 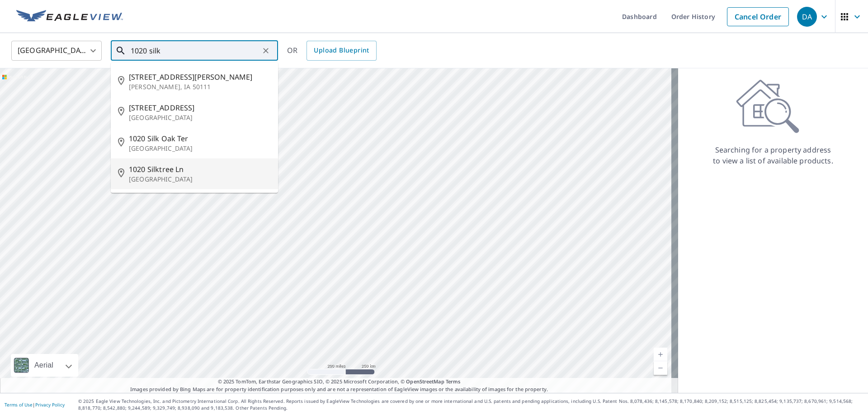 I want to click on div: DA, so click(x=807, y=17).